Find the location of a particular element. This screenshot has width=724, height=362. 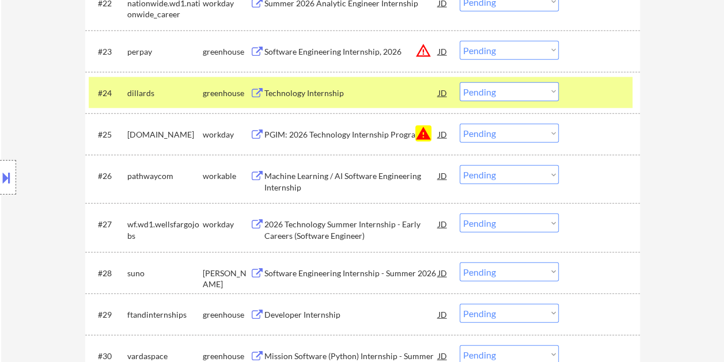

div: #23 is located at coordinates (108, 52).